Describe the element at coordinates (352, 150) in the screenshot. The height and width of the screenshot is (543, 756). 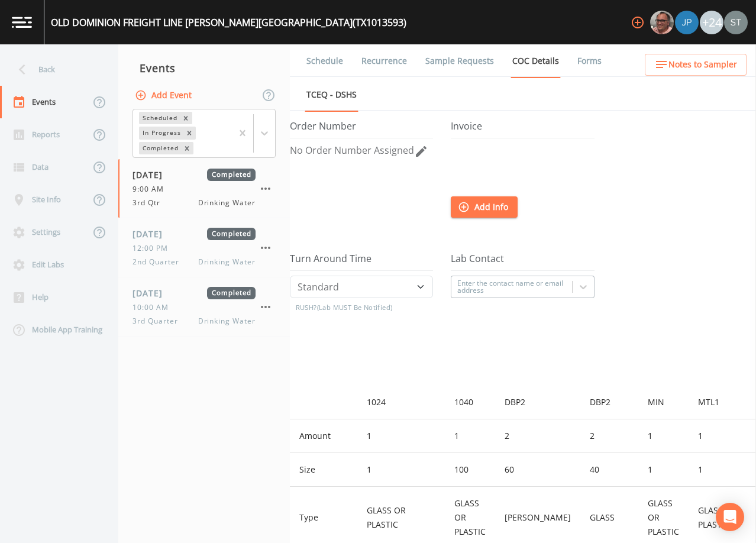
I see `span: No Order Number Assigned` at that location.